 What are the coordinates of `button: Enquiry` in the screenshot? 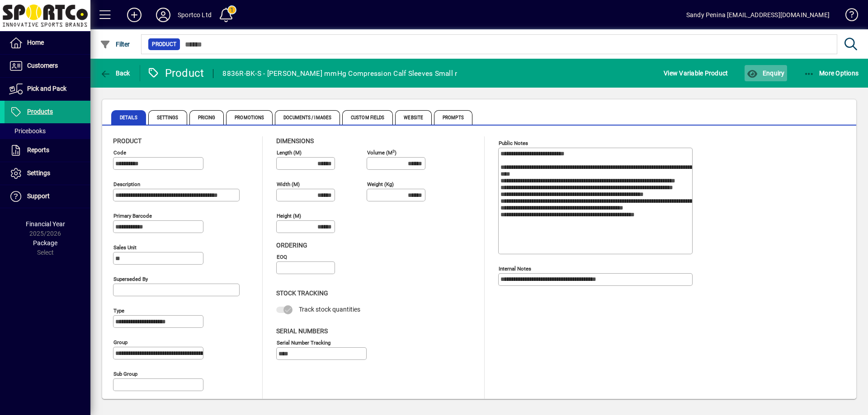 It's located at (766, 73).